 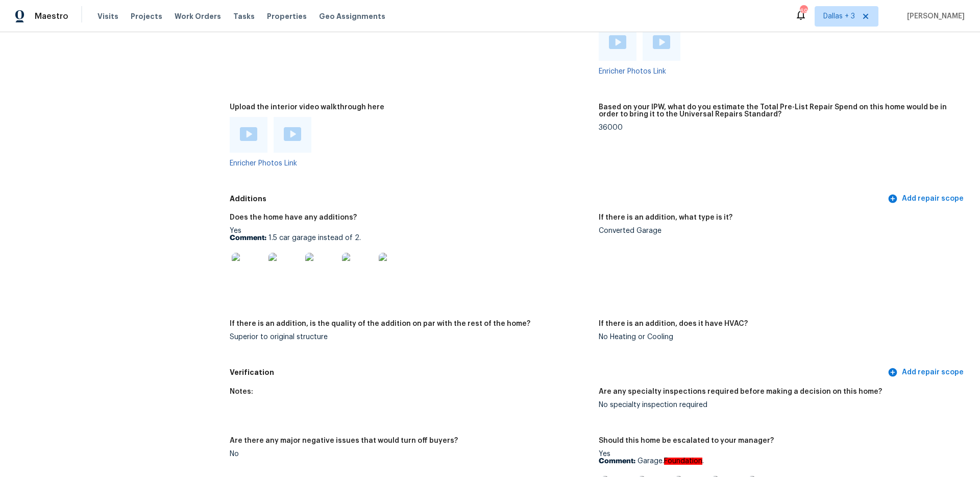 I want to click on span: Tasks, so click(x=244, y=16).